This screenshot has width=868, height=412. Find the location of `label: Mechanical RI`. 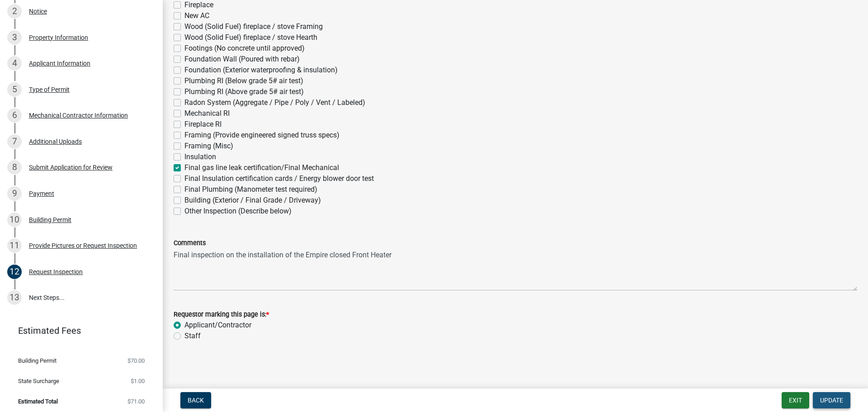

label: Mechanical RI is located at coordinates (207, 114).